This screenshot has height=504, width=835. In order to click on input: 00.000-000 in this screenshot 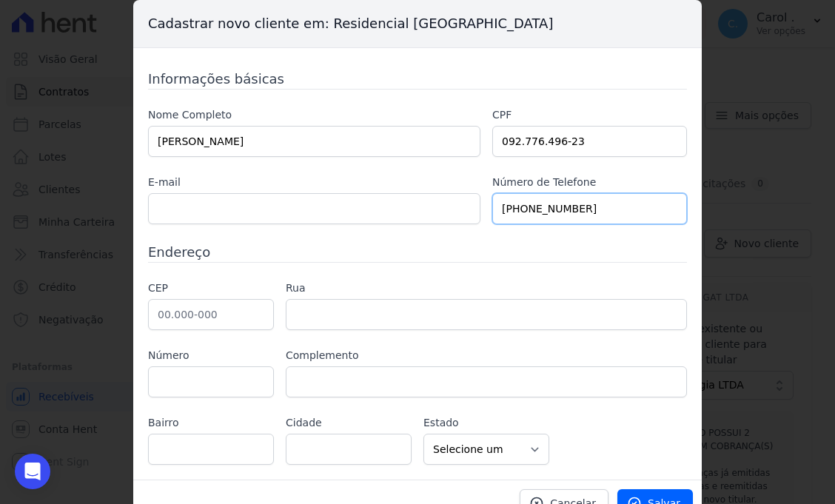, I will do `click(211, 314)`.